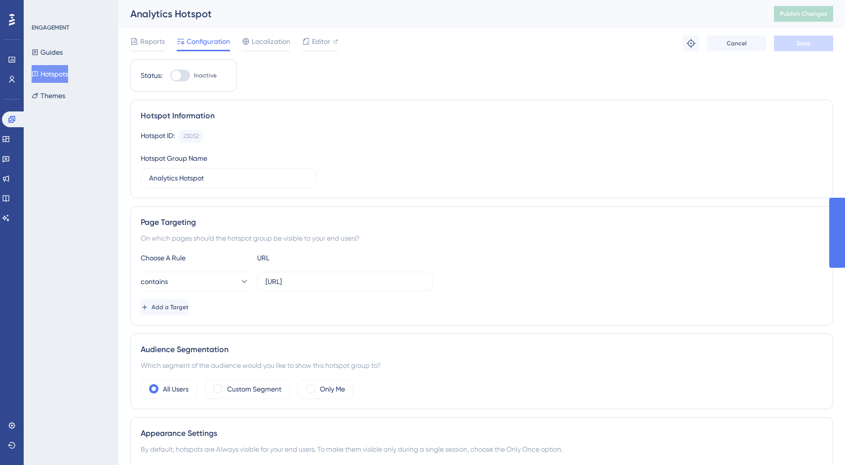 The image size is (845, 465). What do you see at coordinates (191, 136) in the screenshot?
I see `div: 23052` at bounding box center [191, 136].